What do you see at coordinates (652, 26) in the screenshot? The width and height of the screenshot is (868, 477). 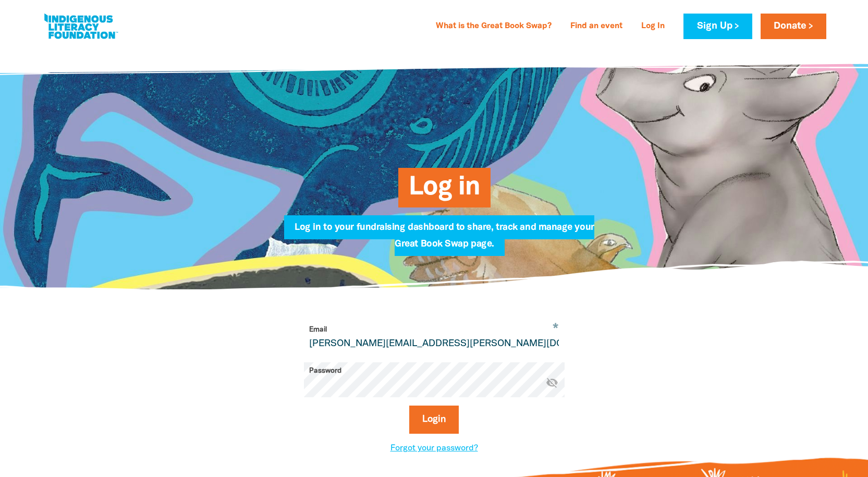 I see `a: Log In` at bounding box center [652, 26].